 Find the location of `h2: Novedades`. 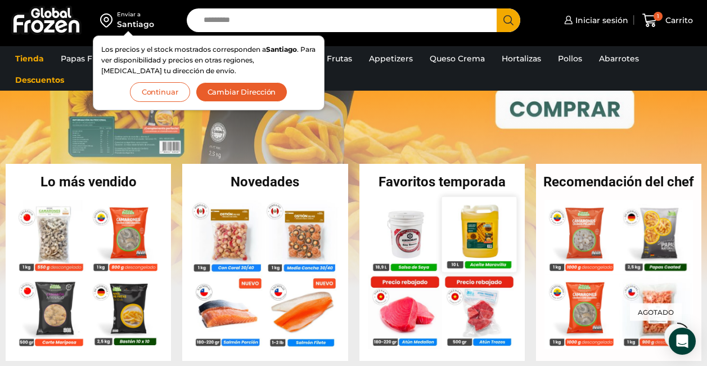

h2: Novedades is located at coordinates (265, 182).